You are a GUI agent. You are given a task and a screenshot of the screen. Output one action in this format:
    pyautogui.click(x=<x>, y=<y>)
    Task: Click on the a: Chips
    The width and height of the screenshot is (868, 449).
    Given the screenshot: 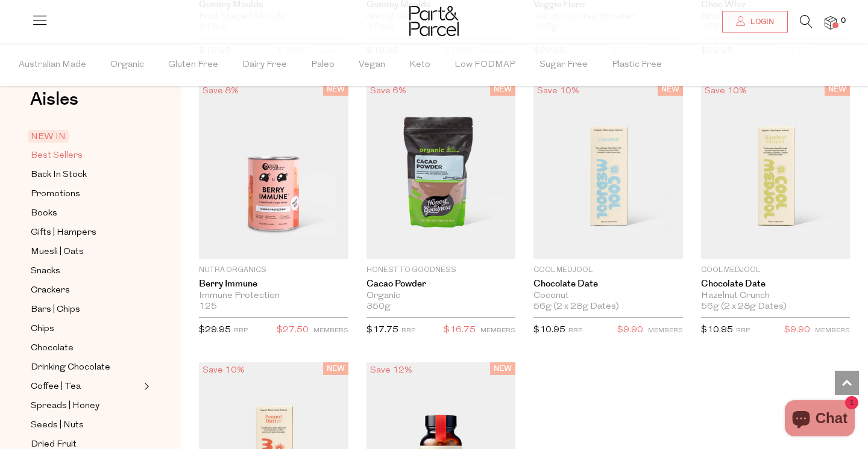 What is the action you would take?
    pyautogui.click(x=85, y=329)
    